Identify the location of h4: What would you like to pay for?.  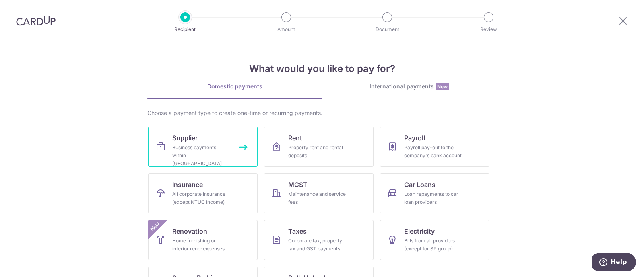
(322, 69).